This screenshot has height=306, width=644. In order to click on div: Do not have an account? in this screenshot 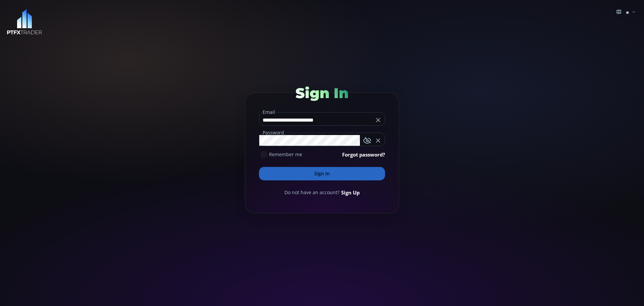, I will do `click(322, 192)`.